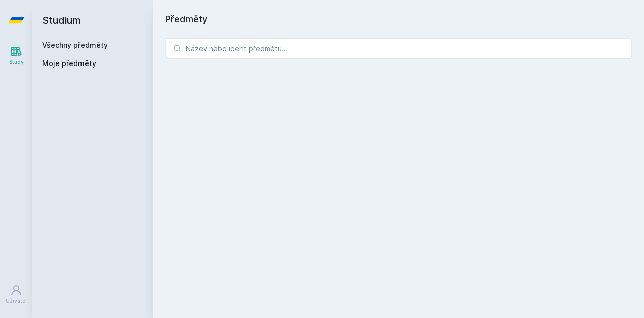 The height and width of the screenshot is (318, 644). Describe the element at coordinates (75, 45) in the screenshot. I see `a: Všechny předměty` at that location.